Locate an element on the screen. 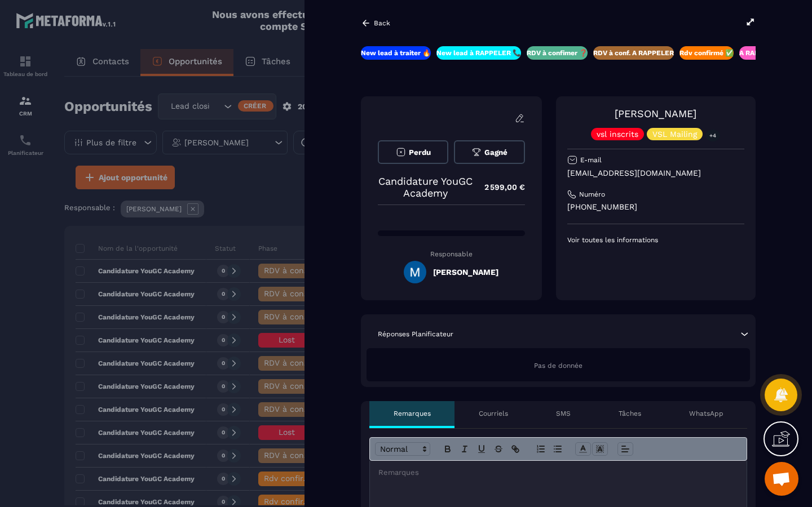  p: New lead à traiter 🔥 is located at coordinates (396, 53).